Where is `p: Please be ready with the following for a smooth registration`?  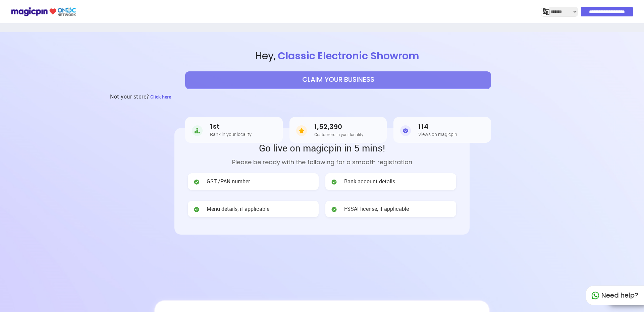 p: Please be ready with the following for a smooth registration is located at coordinates (322, 162).